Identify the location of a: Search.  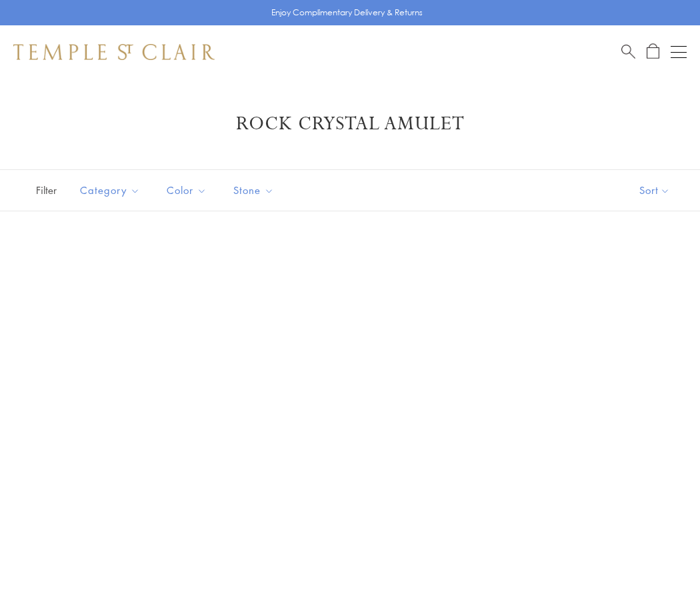
(628, 52).